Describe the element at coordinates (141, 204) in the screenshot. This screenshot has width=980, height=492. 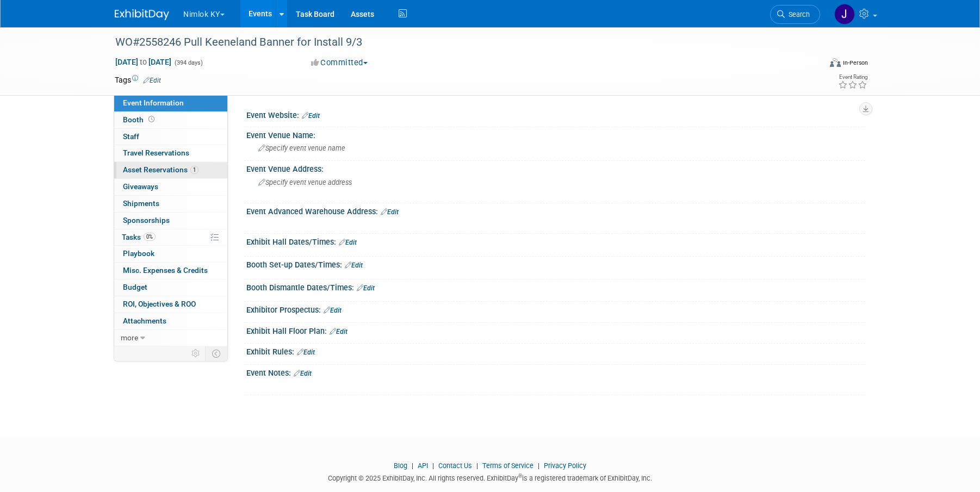
I see `span: Shipments` at that location.